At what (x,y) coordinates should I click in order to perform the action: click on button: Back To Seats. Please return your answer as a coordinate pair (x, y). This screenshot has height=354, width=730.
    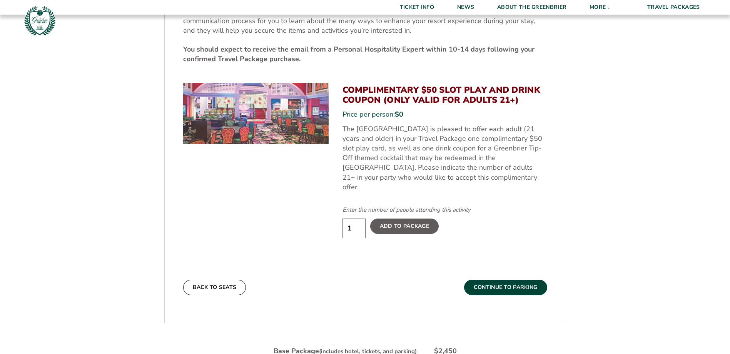
    Looking at the image, I should click on (215, 288).